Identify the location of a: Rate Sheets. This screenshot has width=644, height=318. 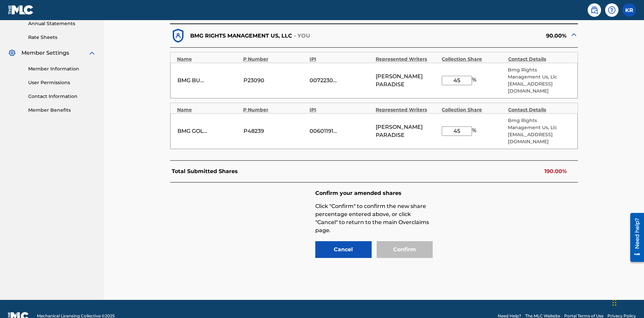
(62, 37).